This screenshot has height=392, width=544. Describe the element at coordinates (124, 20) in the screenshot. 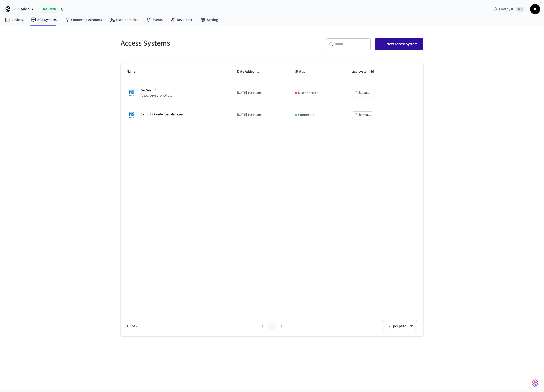

I see `a: User Identities` at that location.